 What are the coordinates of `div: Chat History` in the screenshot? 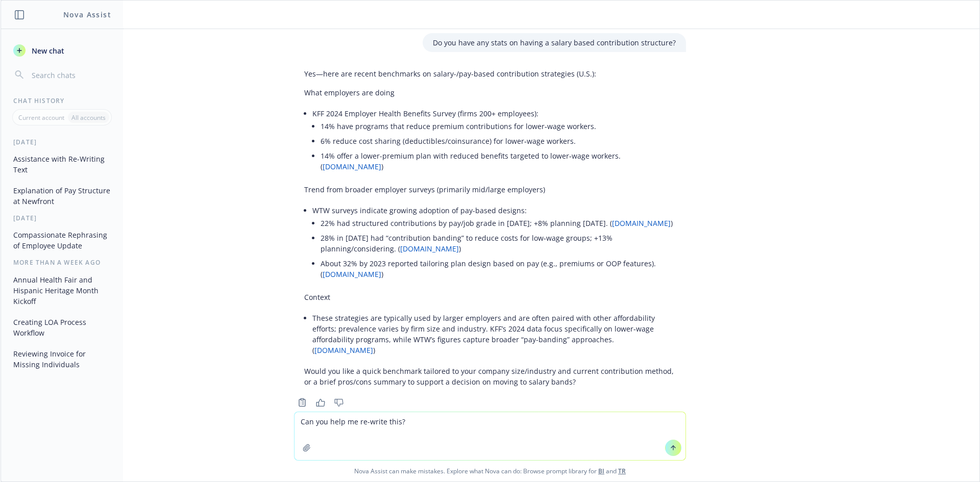 It's located at (62, 100).